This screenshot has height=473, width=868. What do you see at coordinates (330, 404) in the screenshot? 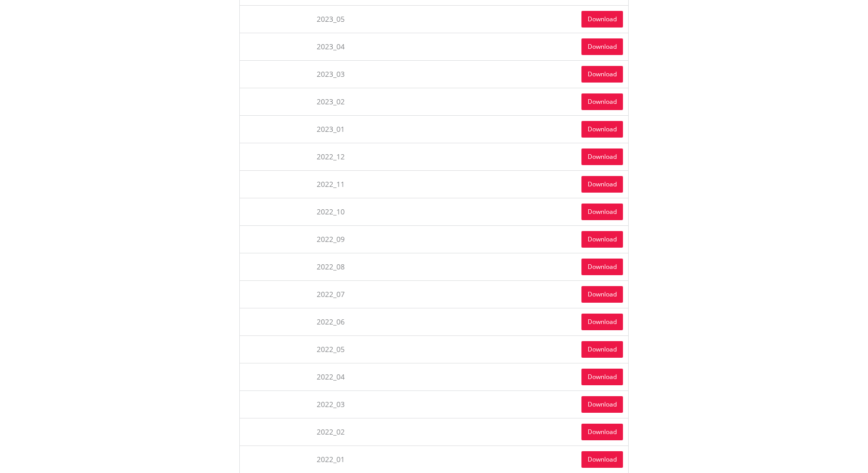
I see `td: 2022_03` at bounding box center [330, 404].